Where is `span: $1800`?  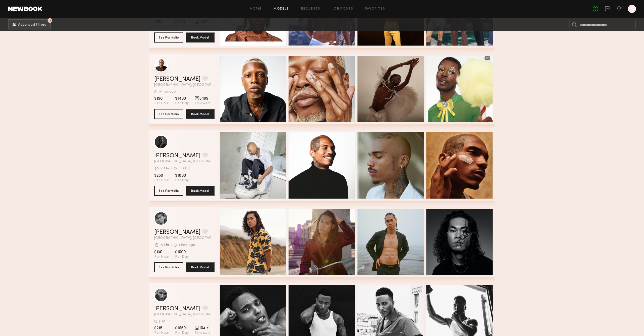 span: $1800 is located at coordinates (182, 176).